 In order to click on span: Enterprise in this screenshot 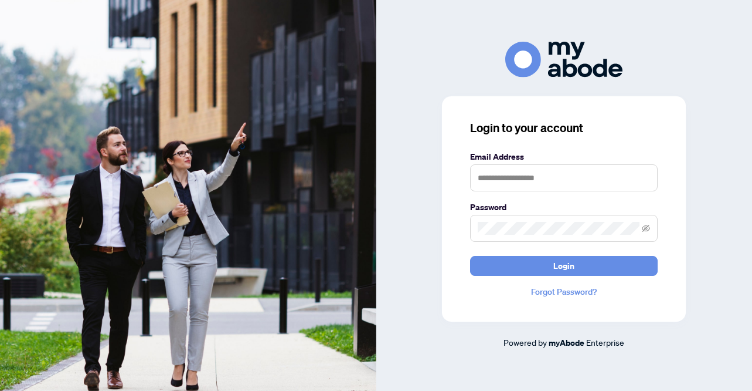, I will do `click(605, 342)`.